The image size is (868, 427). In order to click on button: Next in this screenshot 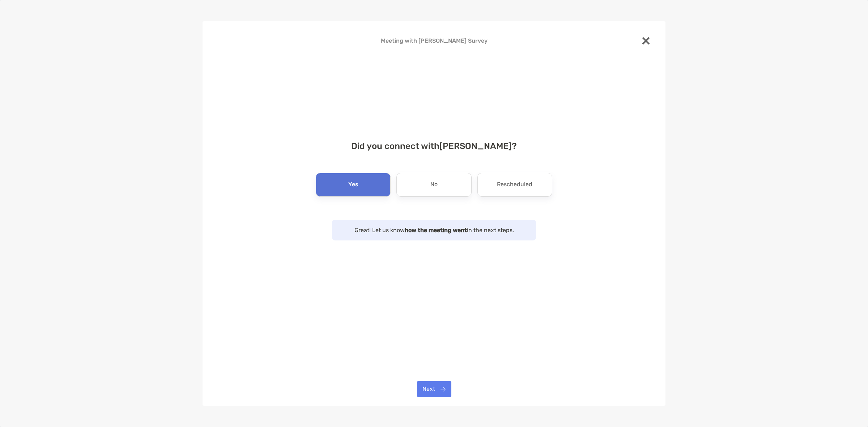, I will do `click(434, 389)`.